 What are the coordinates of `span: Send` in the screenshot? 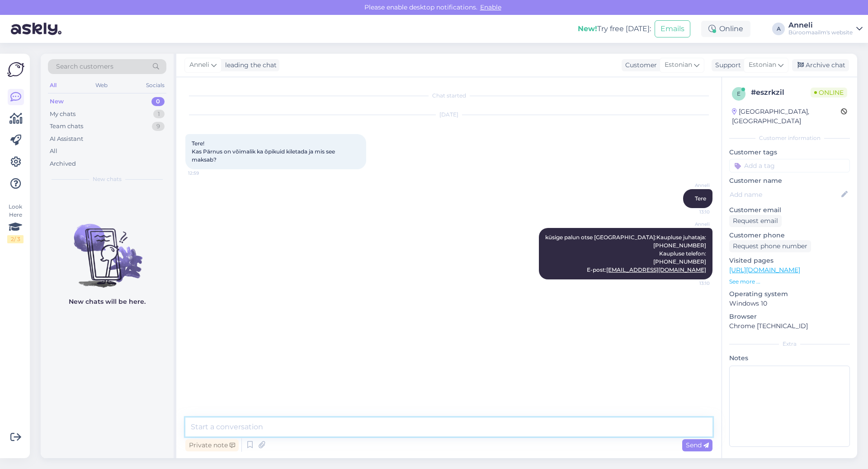 It's located at (697, 445).